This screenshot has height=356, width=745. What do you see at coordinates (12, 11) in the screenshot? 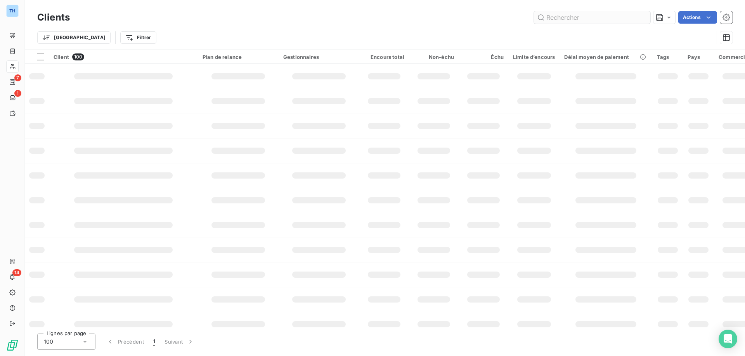
I see `div: TH` at bounding box center [12, 11].